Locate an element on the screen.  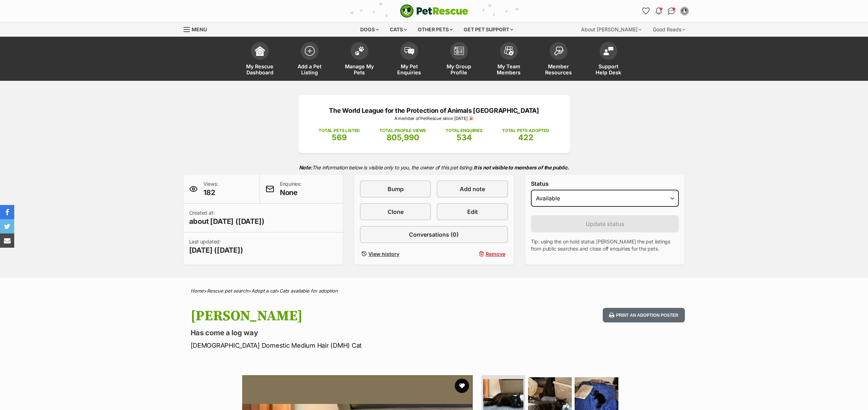
a: My Rescue Dashboard is located at coordinates (260, 59).